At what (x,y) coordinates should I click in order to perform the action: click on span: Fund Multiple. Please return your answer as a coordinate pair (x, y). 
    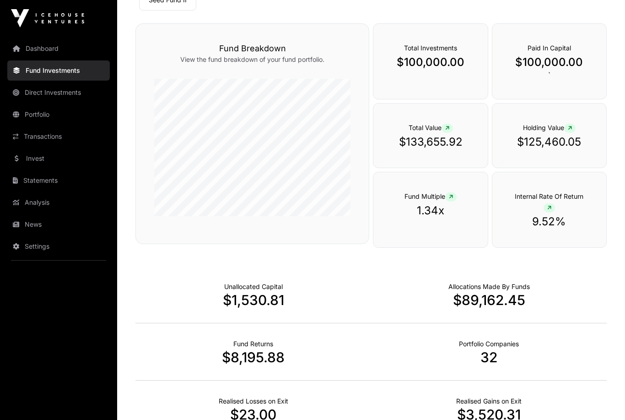
    Looking at the image, I should click on (431, 196).